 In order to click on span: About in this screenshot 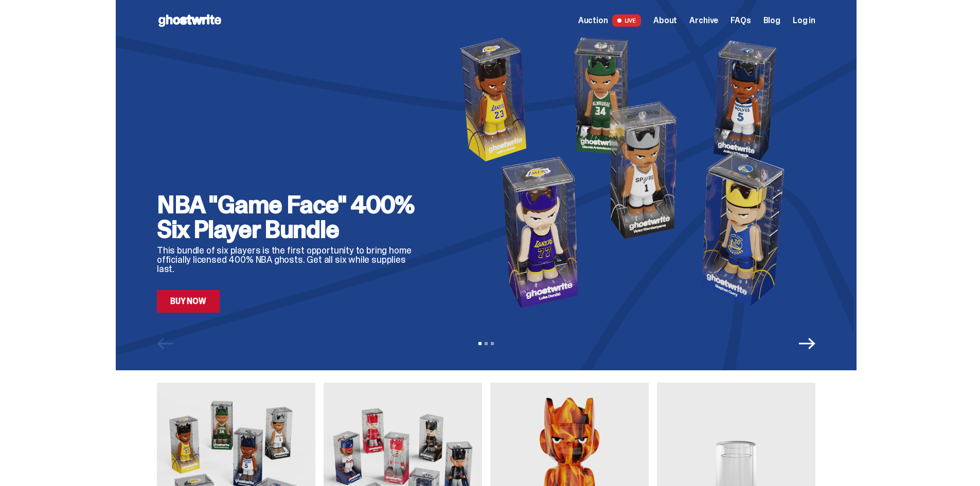, I will do `click(665, 20)`.